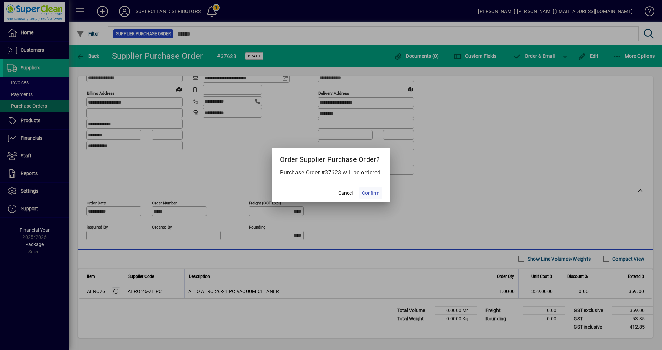 The height and width of the screenshot is (350, 662). Describe the element at coordinates (331, 158) in the screenshot. I see `h2: Order Supplier Purchase Order?` at that location.